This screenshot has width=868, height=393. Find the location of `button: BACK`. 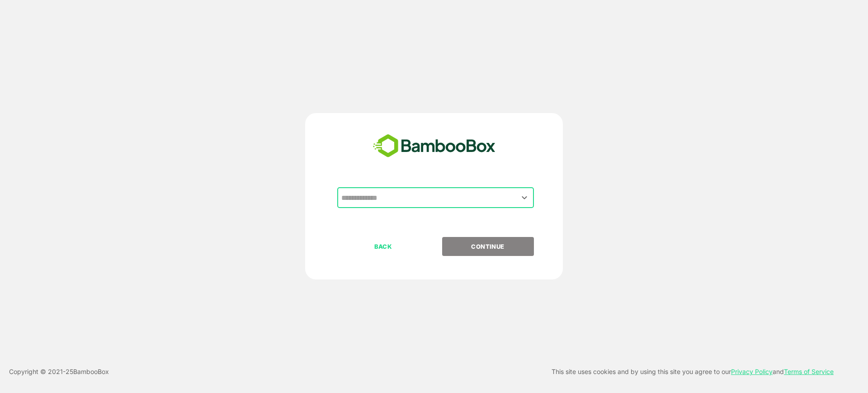

button: BACK is located at coordinates (383, 246).